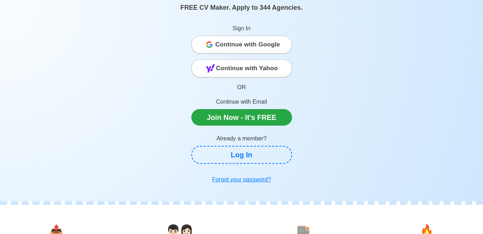  What do you see at coordinates (247, 68) in the screenshot?
I see `span: Continue with Yahoo` at bounding box center [247, 68].